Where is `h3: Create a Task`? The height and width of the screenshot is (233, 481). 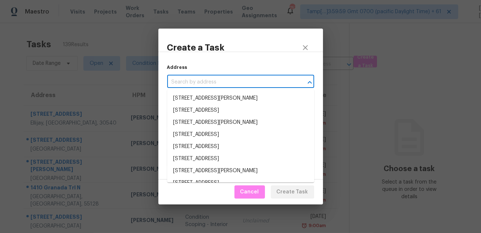 h3: Create a Task is located at coordinates (196, 48).